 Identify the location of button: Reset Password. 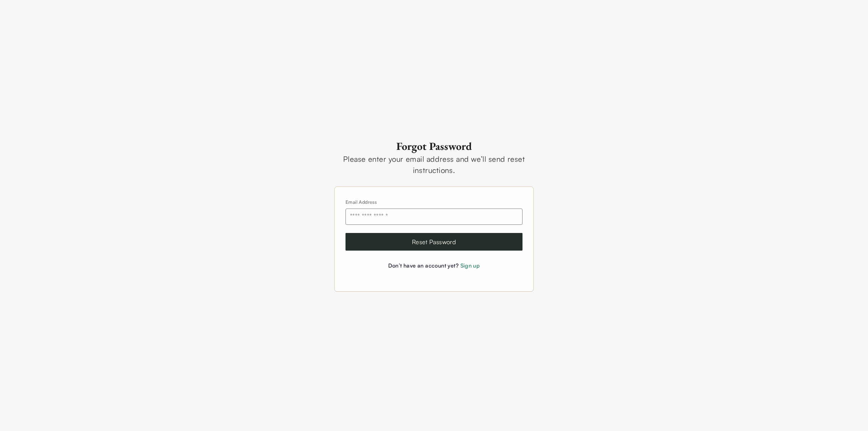
(434, 242).